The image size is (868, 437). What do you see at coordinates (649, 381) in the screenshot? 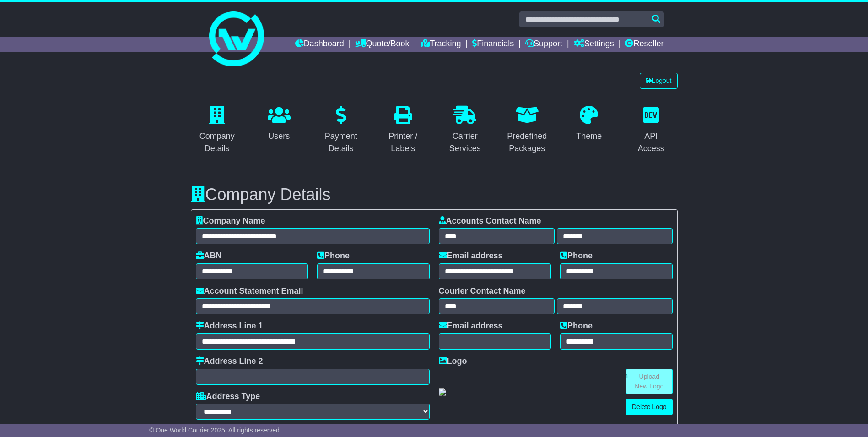
I see `a: Upload New Logo` at bounding box center [649, 381].